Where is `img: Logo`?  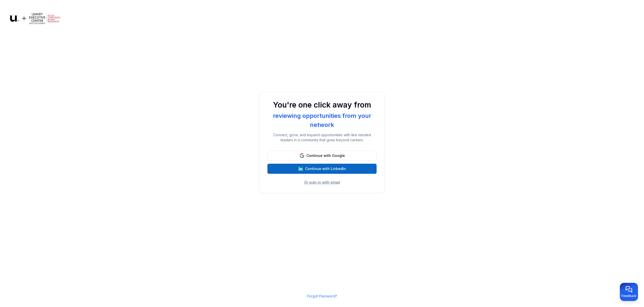
img: Logo is located at coordinates (35, 18).